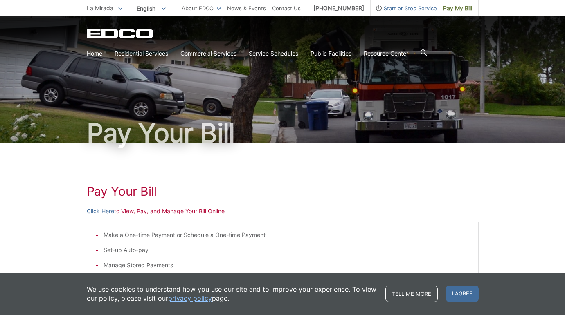 The height and width of the screenshot is (315, 565). Describe the element at coordinates (100, 8) in the screenshot. I see `span: La Mirada` at that location.